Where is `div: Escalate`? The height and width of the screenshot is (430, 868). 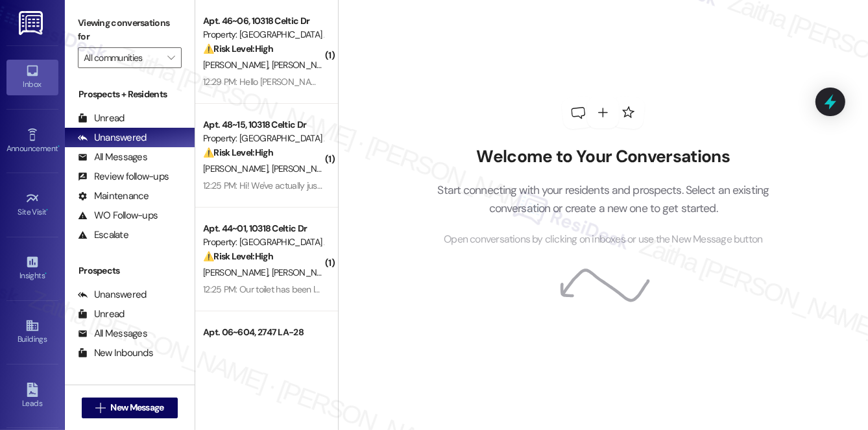 div: Escalate is located at coordinates (103, 235).